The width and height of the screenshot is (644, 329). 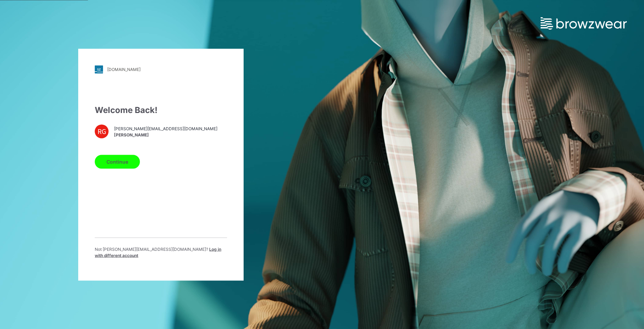 What do you see at coordinates (161, 110) in the screenshot?
I see `div: Welcome Back!` at bounding box center [161, 110].